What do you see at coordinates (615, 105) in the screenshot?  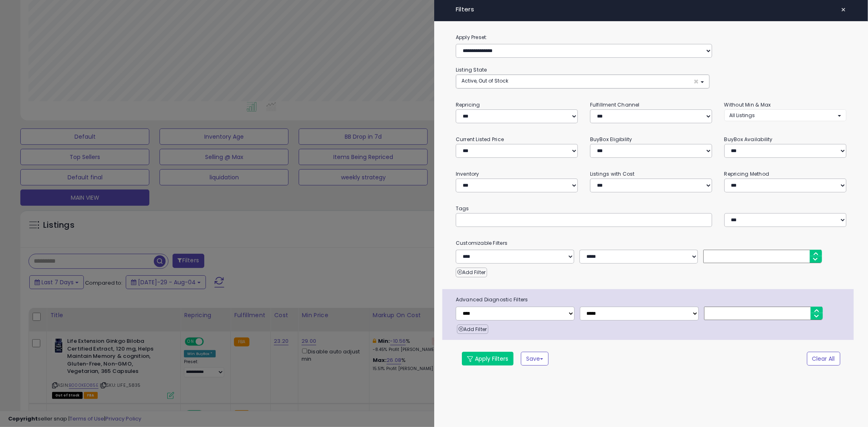 I see `small: Fulfillment Channel` at bounding box center [615, 105].